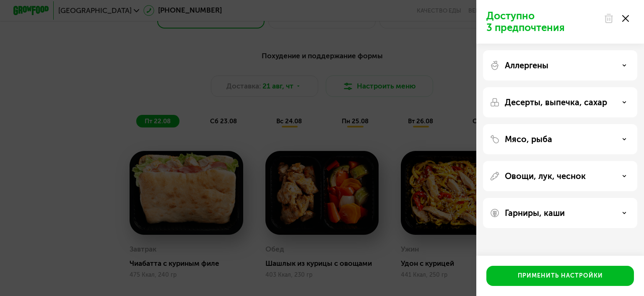 The image size is (644, 296). I want to click on button: Применить настройки, so click(560, 276).